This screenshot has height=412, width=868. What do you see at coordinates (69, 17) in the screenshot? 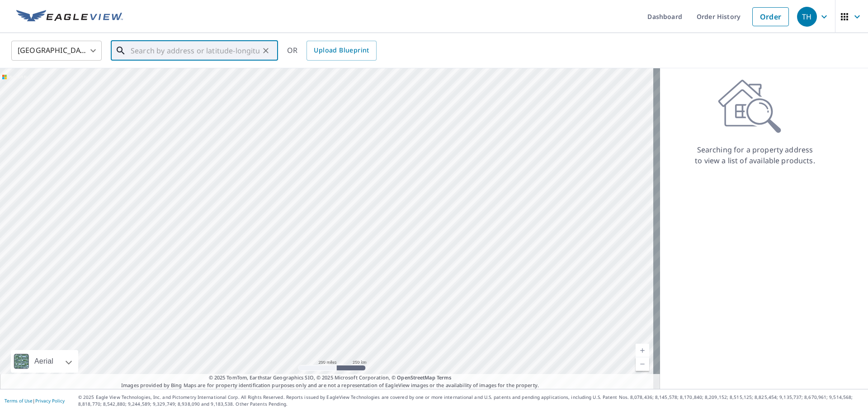
I see `img: EV Logo` at bounding box center [69, 17].